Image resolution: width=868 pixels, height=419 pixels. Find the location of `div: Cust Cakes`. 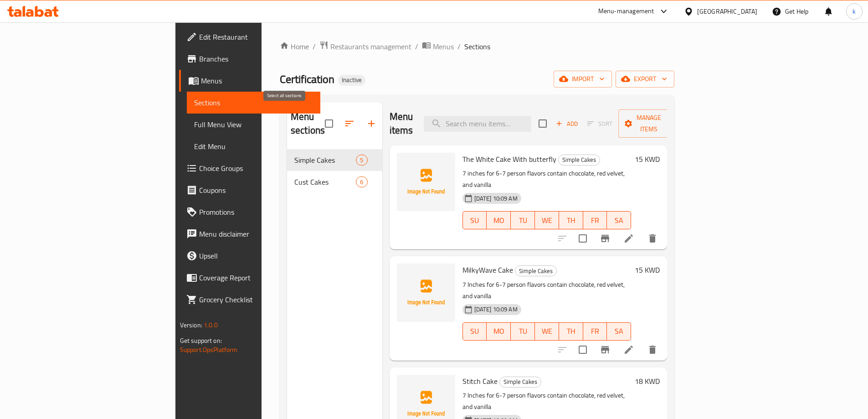

div: Cust Cakes is located at coordinates (325, 182).